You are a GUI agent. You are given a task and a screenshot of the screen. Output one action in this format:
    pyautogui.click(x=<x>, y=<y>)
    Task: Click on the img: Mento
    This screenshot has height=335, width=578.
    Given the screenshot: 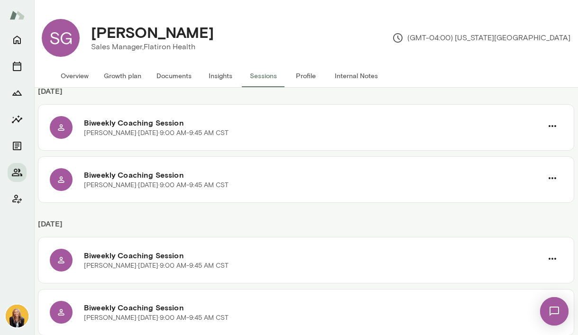 What is the action you would take?
    pyautogui.click(x=17, y=15)
    